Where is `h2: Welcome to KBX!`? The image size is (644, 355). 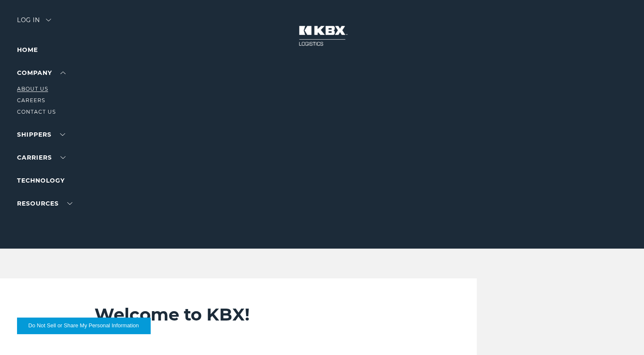 h2: Welcome to KBX! is located at coordinates (268, 315).